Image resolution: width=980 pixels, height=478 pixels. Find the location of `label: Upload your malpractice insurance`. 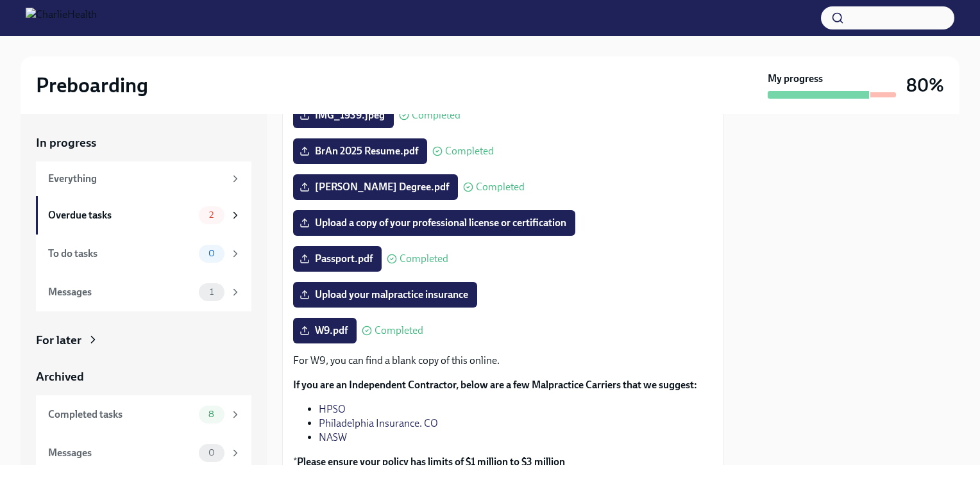

label: Upload your malpractice insurance is located at coordinates (385, 295).